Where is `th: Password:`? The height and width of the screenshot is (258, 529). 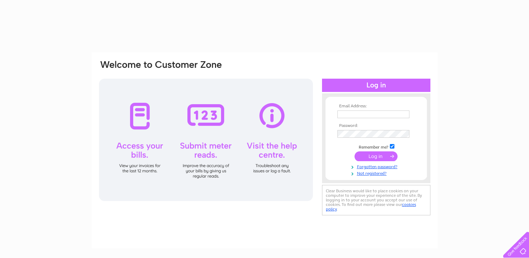 th: Password: is located at coordinates (376, 126).